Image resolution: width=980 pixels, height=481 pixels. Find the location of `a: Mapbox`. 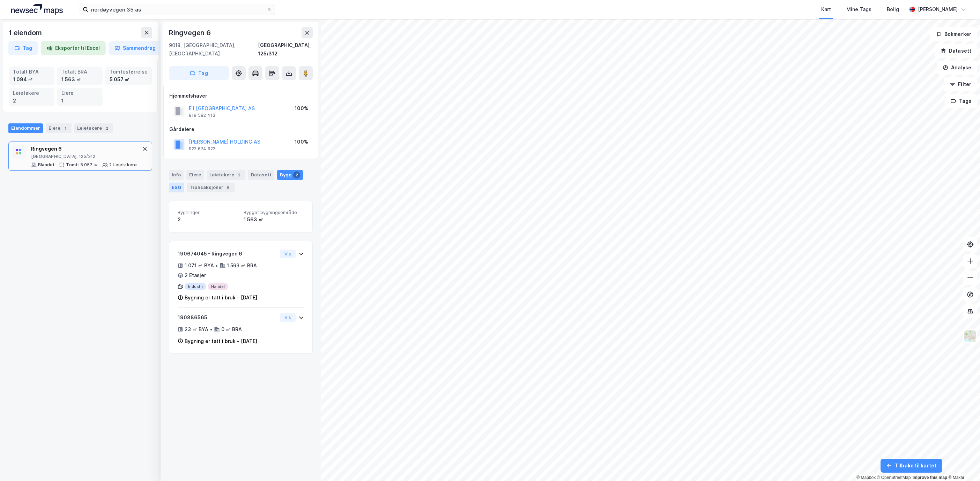

a: Mapbox is located at coordinates (865, 478).